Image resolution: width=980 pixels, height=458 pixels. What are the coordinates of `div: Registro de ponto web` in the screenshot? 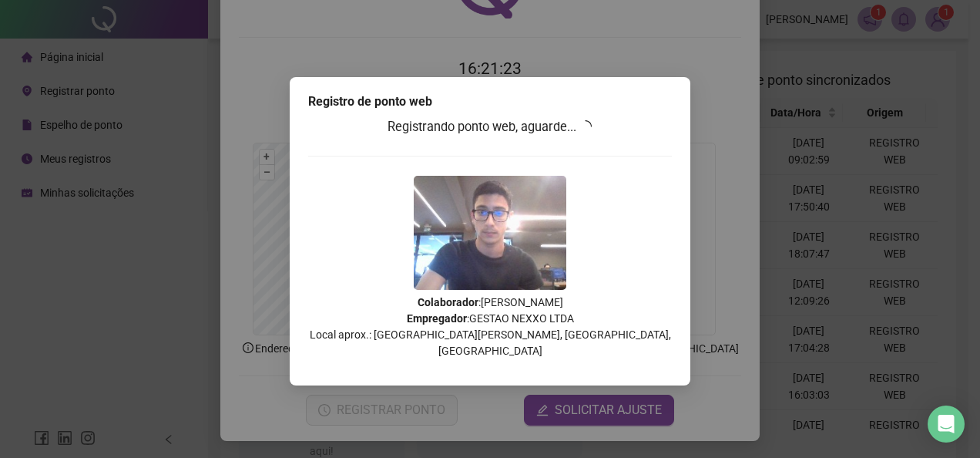 It's located at (490, 102).